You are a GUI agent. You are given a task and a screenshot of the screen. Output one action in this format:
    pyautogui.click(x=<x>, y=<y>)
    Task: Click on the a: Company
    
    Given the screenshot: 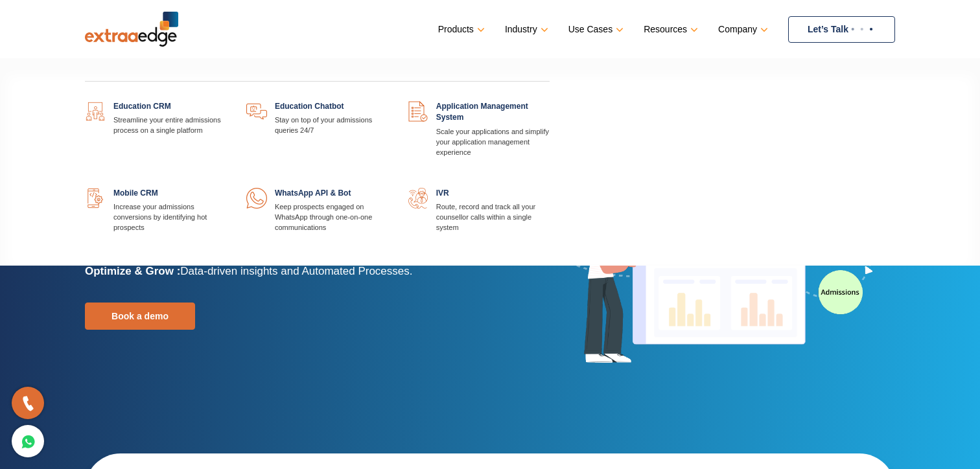 What is the action you would take?
    pyautogui.click(x=741, y=29)
    